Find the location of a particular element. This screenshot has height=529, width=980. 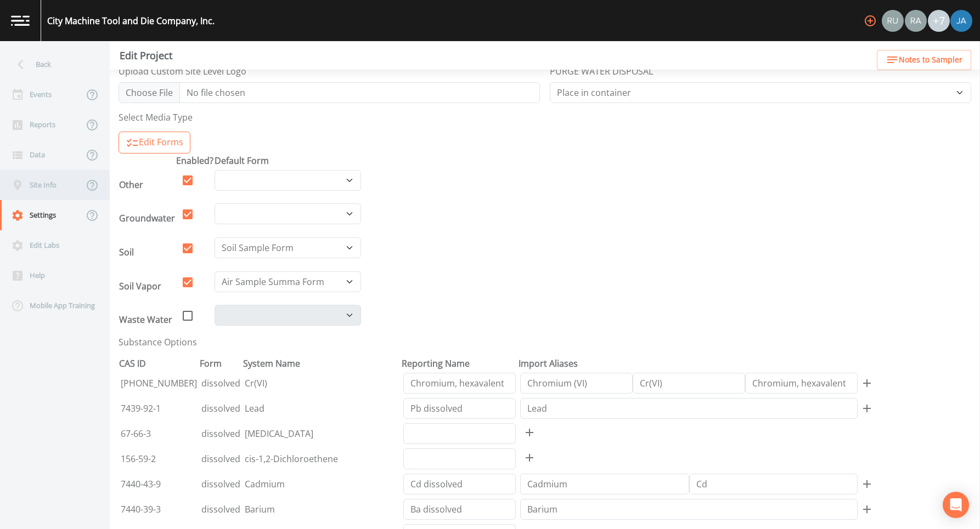

label: PURGE WATER DISPOSAL is located at coordinates (601, 72).